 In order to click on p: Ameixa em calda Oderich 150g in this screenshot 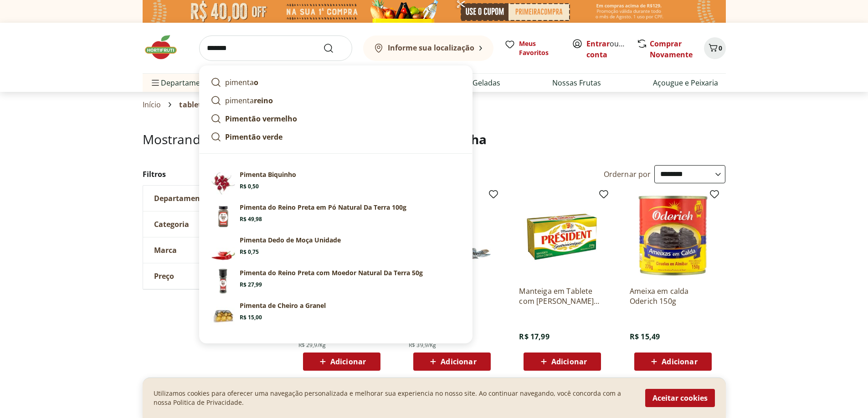, I will do `click(673, 297)`.